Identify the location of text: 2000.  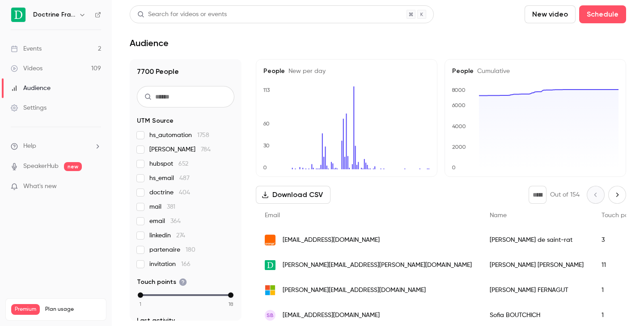
(459, 147).